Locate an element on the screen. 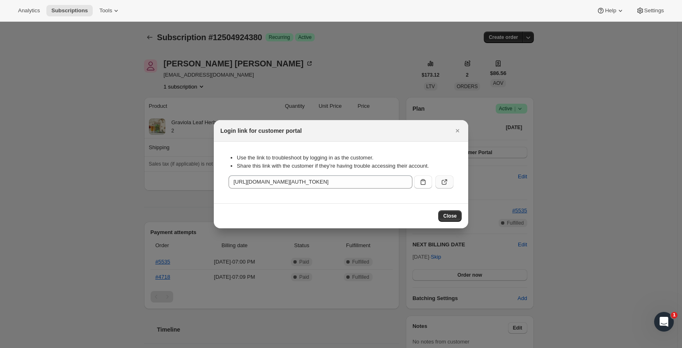  h2: Login link for customer portal is located at coordinates (261, 131).